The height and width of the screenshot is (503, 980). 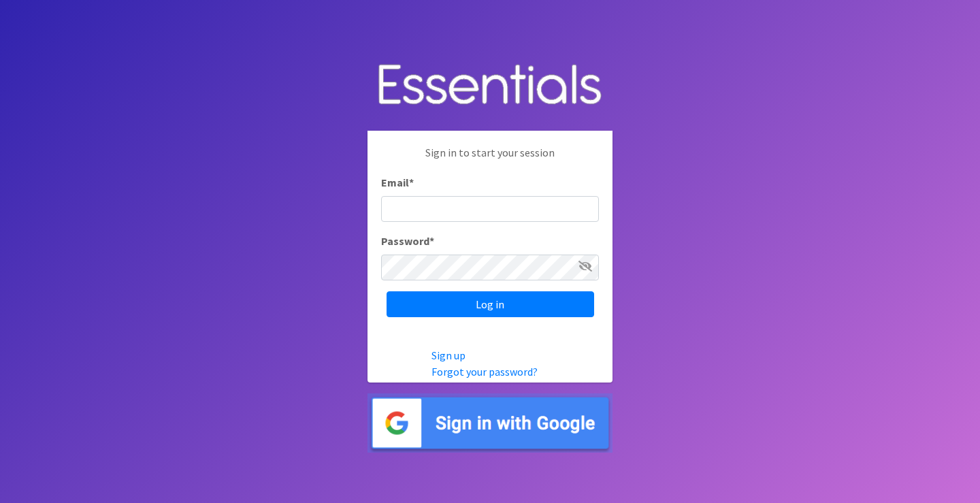 What do you see at coordinates (484, 372) in the screenshot?
I see `a: Forgot your password?` at bounding box center [484, 372].